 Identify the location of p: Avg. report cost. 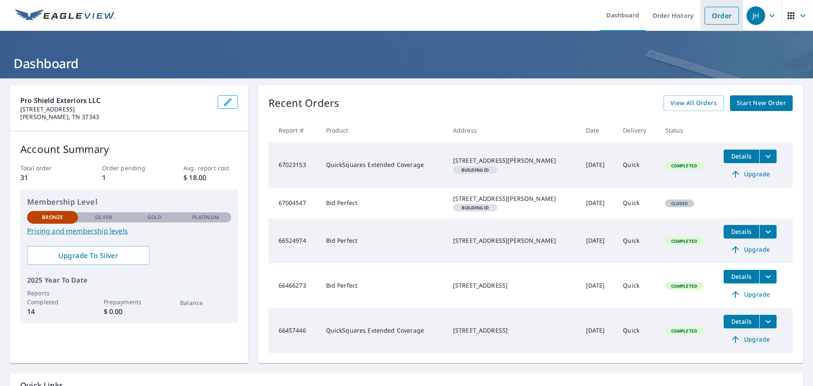
(211, 168).